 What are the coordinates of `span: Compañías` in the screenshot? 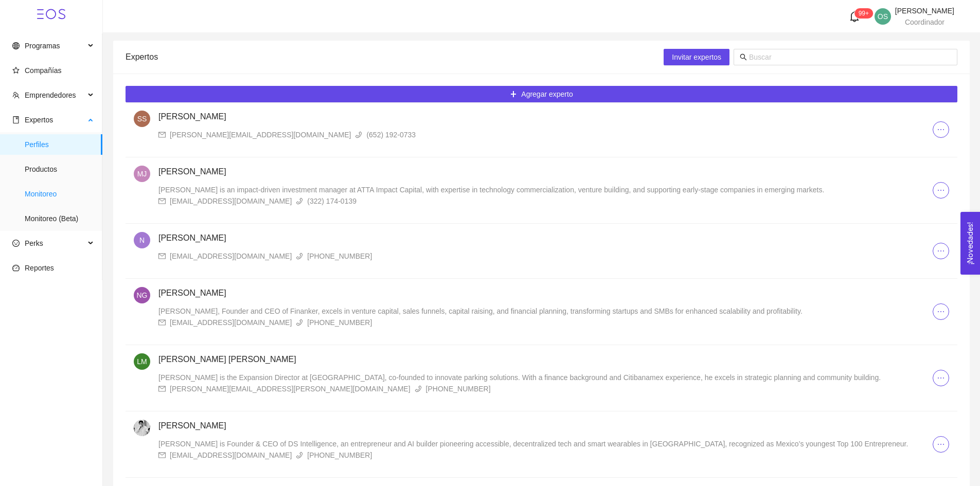 It's located at (43, 71).